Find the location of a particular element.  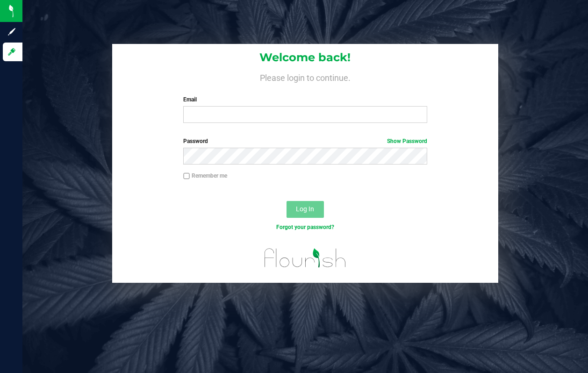

h4: Please login to continue. is located at coordinates (305, 76).